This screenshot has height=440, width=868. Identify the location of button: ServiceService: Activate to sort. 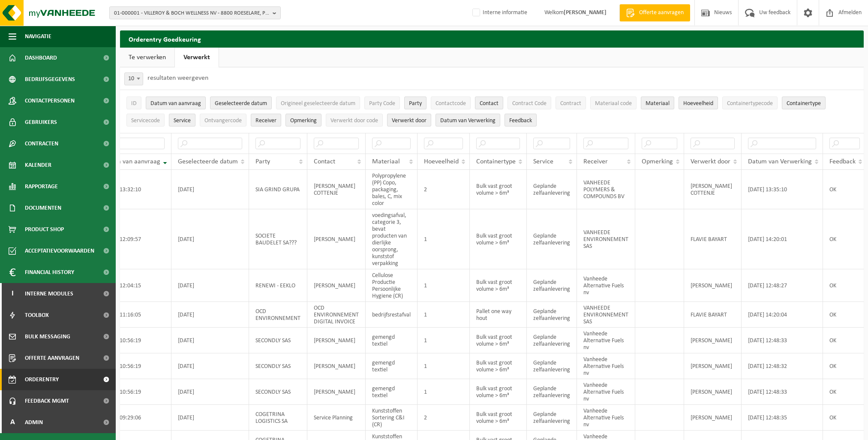
(182, 120).